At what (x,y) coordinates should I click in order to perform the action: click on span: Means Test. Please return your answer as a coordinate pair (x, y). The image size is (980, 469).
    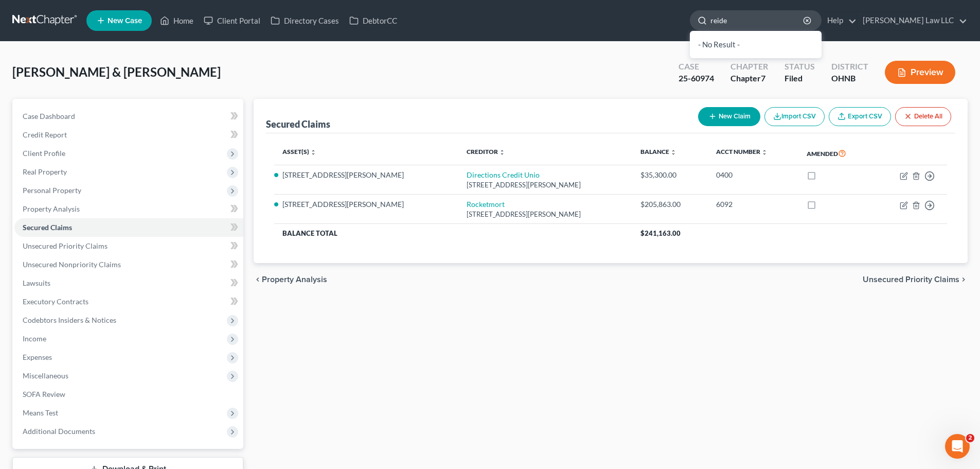
    Looking at the image, I should click on (40, 412).